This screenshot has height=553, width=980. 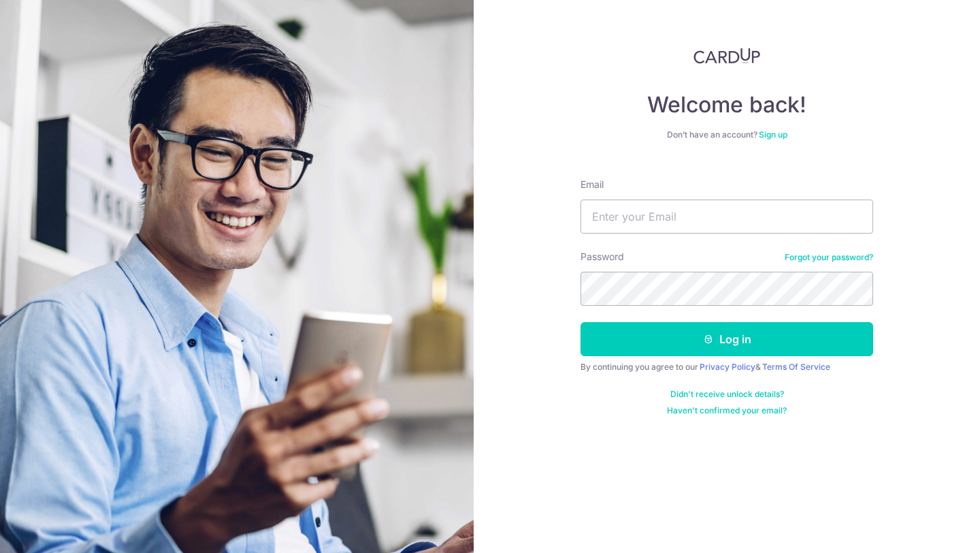 I want to click on div: Don’t have an account?, so click(x=727, y=135).